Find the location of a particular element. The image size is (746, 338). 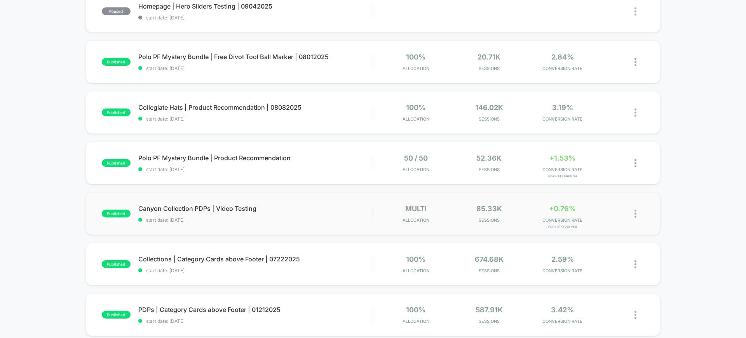

span: +0.76% is located at coordinates (562, 208).